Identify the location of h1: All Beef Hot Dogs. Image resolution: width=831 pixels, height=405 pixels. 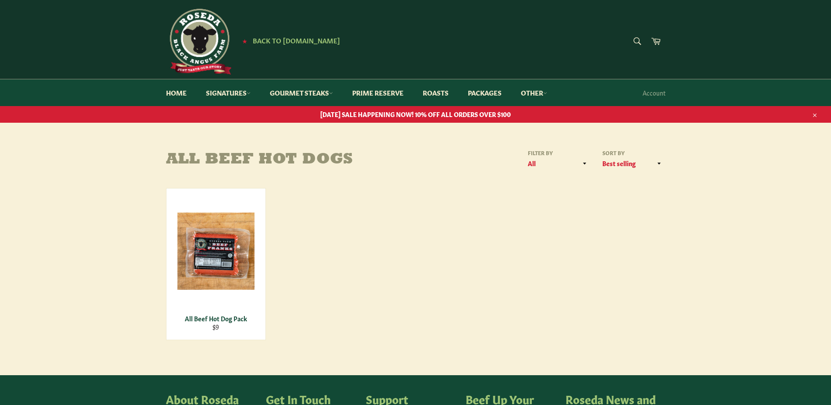
(291, 160).